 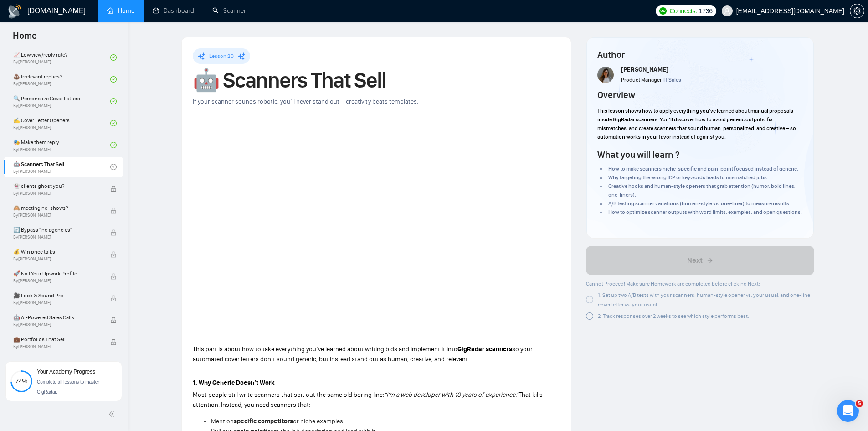 What do you see at coordinates (173, 10) in the screenshot?
I see `a: dashboardDashboard` at bounding box center [173, 10].